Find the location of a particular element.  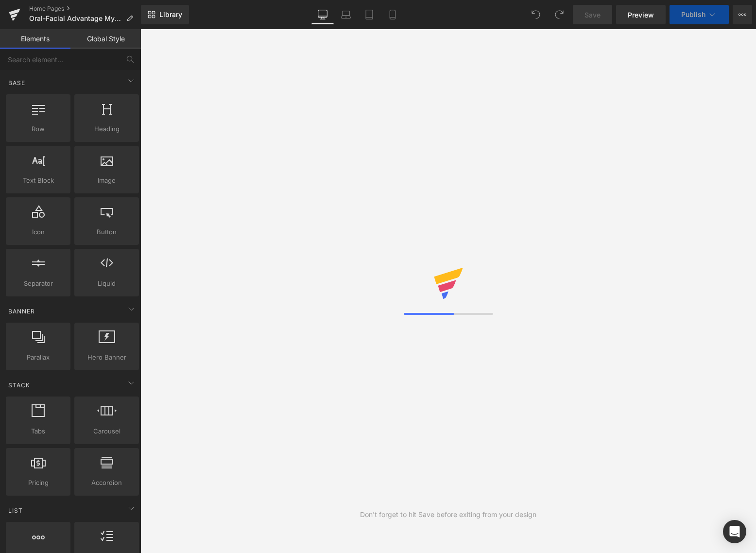

a: Mobile is located at coordinates (393, 15).